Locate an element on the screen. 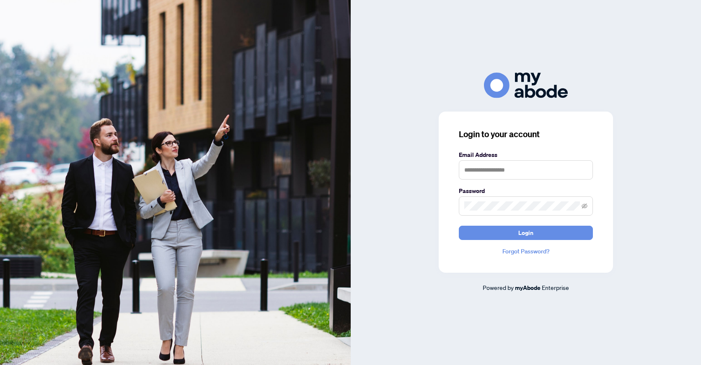 The width and height of the screenshot is (701, 365). label: Email Address is located at coordinates (526, 155).